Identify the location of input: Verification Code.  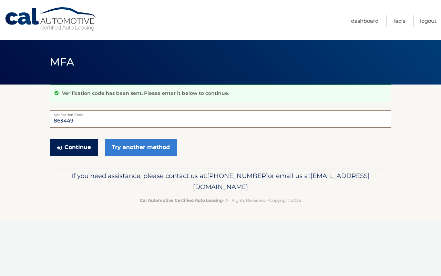
(221, 119).